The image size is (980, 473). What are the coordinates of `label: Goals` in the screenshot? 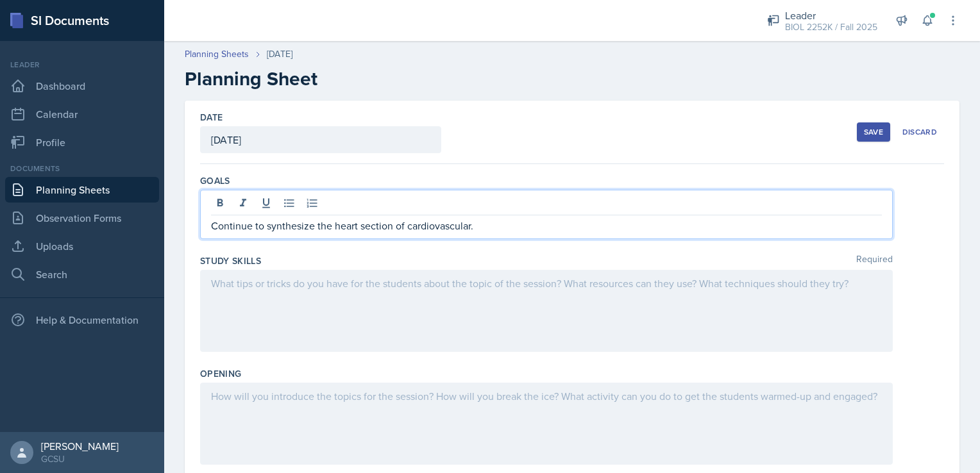 It's located at (215, 180).